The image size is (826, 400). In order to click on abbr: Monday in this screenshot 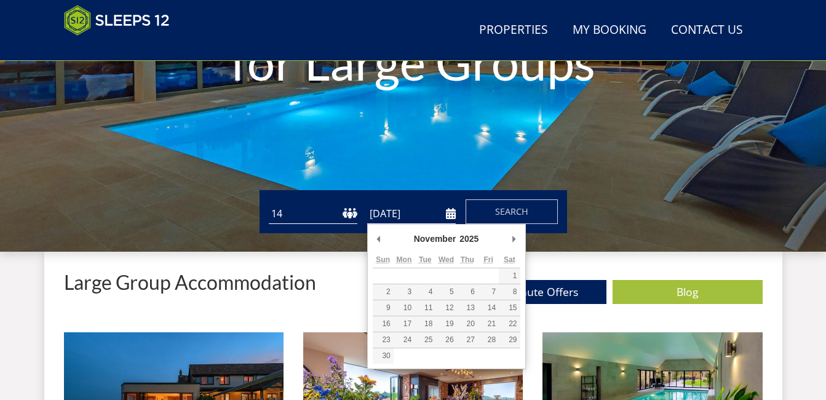, I will do `click(404, 260)`.